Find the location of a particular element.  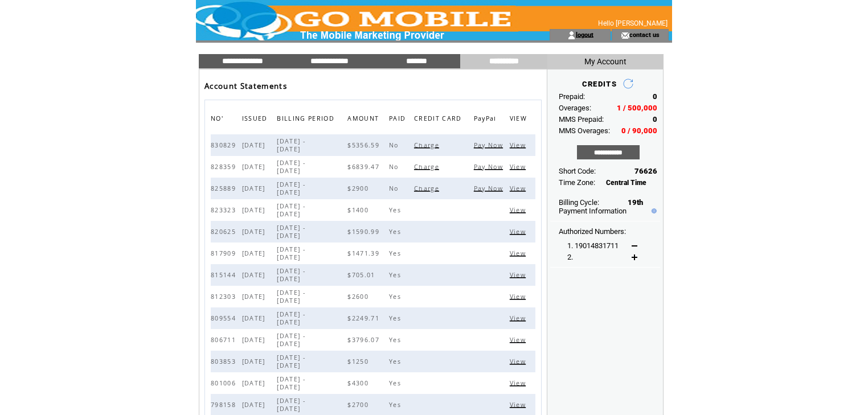

span: 809554 is located at coordinates (224, 318).